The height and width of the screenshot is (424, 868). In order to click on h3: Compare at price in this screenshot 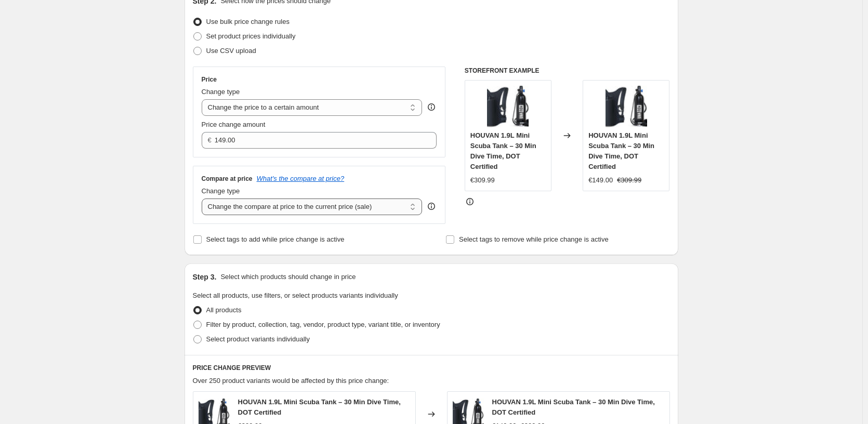, I will do `click(227, 178)`.